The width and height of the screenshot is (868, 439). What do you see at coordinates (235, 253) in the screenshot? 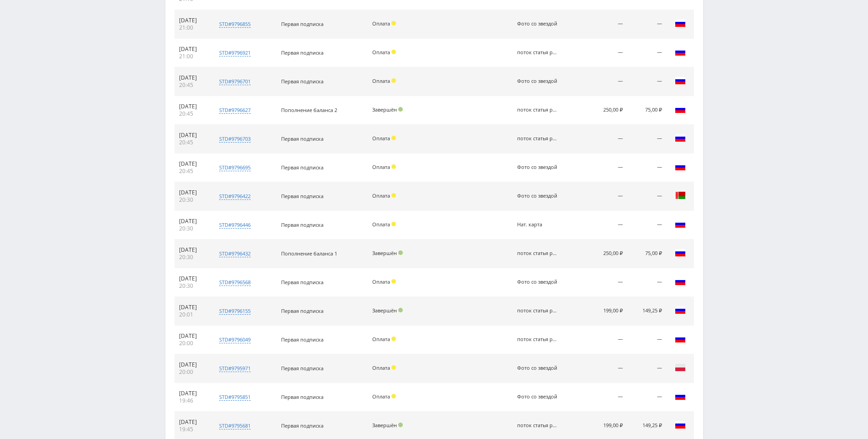
I see `div: std#9796432` at bounding box center [235, 253].